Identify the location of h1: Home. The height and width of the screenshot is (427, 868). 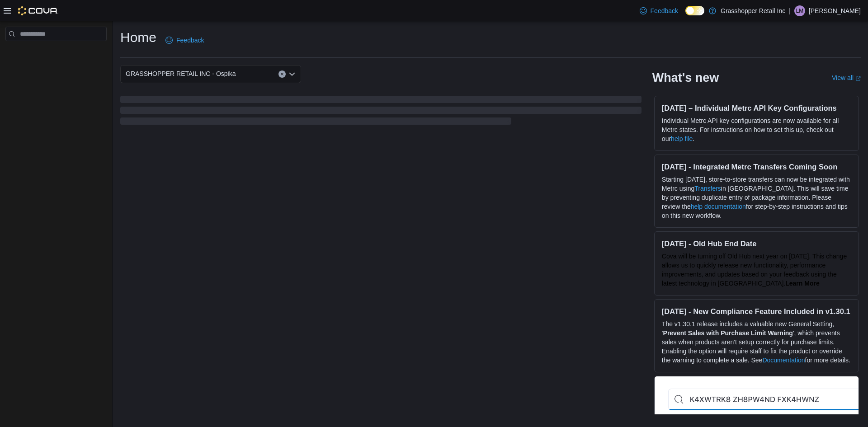
(139, 37).